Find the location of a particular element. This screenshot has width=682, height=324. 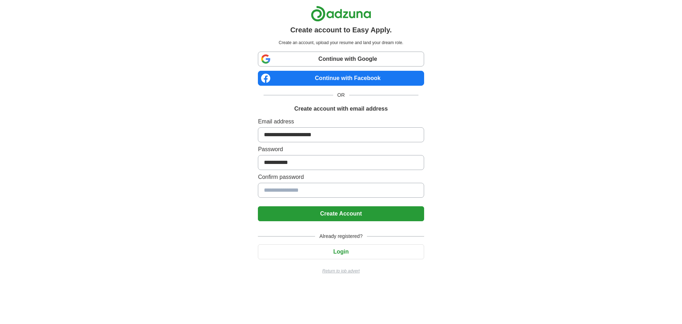

p: Return to job advert is located at coordinates (341, 271).